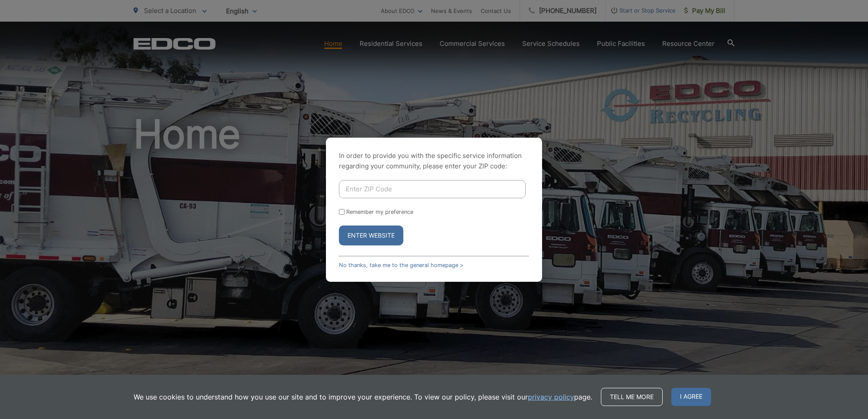 The width and height of the screenshot is (868, 419). What do you see at coordinates (692, 397) in the screenshot?
I see `span: I agree` at bounding box center [692, 397].